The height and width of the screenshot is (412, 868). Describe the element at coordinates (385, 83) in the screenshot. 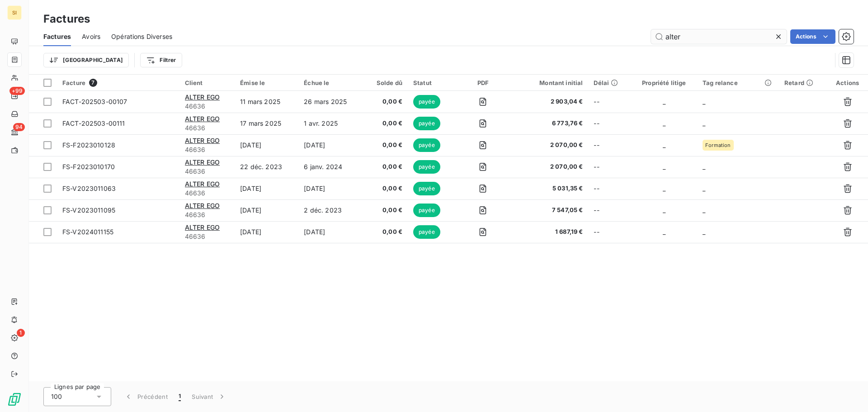

I see `div: Solde dû` at that location.